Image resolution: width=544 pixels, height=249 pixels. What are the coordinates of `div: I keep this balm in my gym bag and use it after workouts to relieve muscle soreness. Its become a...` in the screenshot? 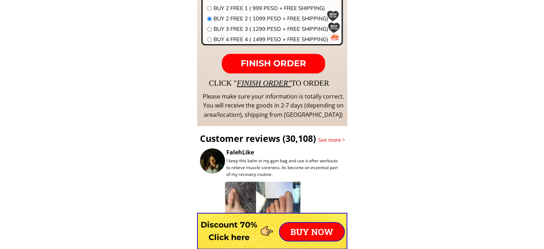 It's located at (283, 167).